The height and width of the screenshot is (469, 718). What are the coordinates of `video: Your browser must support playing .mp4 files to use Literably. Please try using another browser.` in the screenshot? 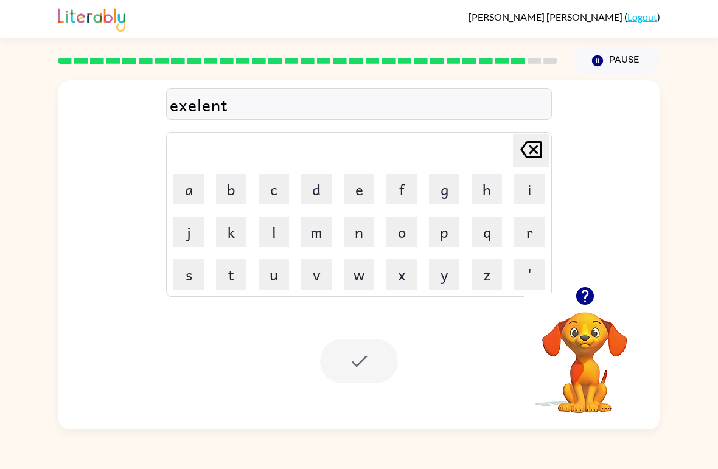 It's located at (584, 354).